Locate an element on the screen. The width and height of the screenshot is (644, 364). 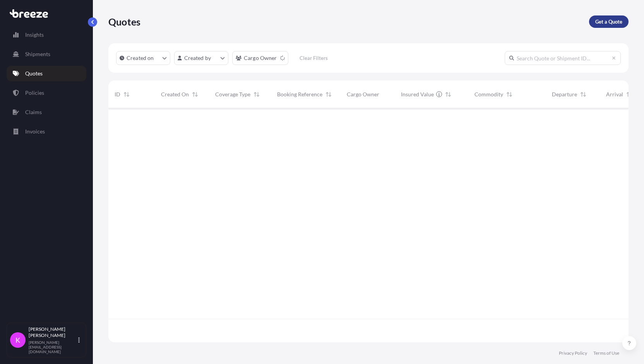
p: Terms of Use is located at coordinates (606, 354).